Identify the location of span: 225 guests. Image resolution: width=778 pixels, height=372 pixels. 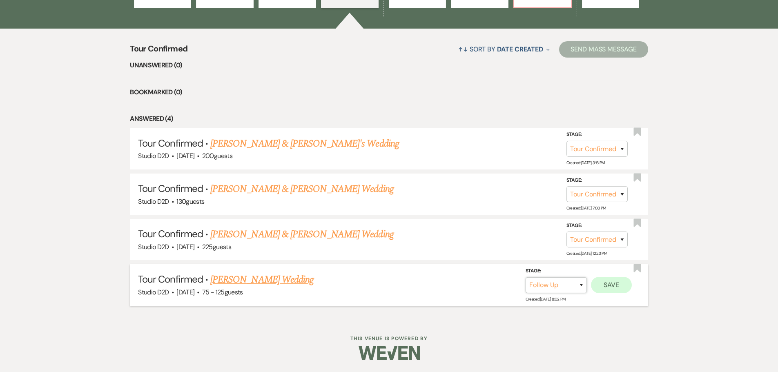
(216, 247).